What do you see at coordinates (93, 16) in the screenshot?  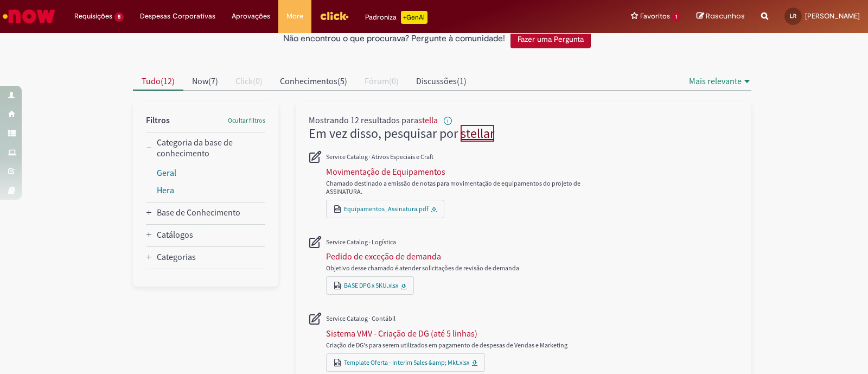 I see `span: Requisições` at bounding box center [93, 16].